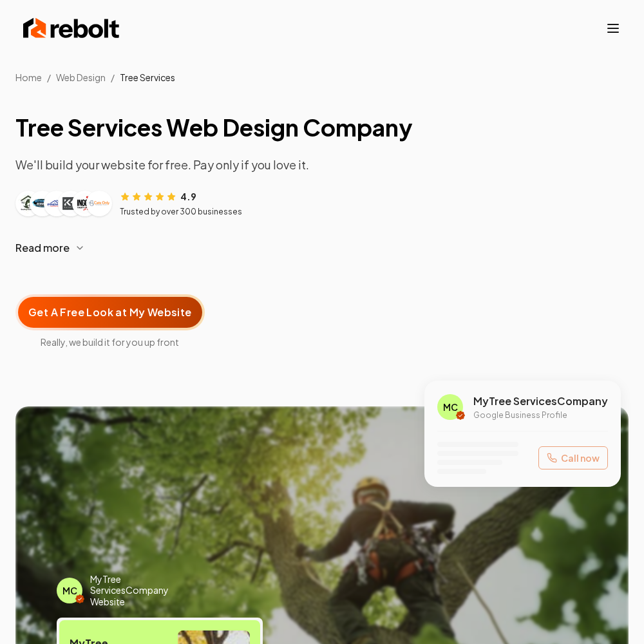  I want to click on a: Get A Free Look at My WebsiteReally, we build it for you up front, so click(110, 311).